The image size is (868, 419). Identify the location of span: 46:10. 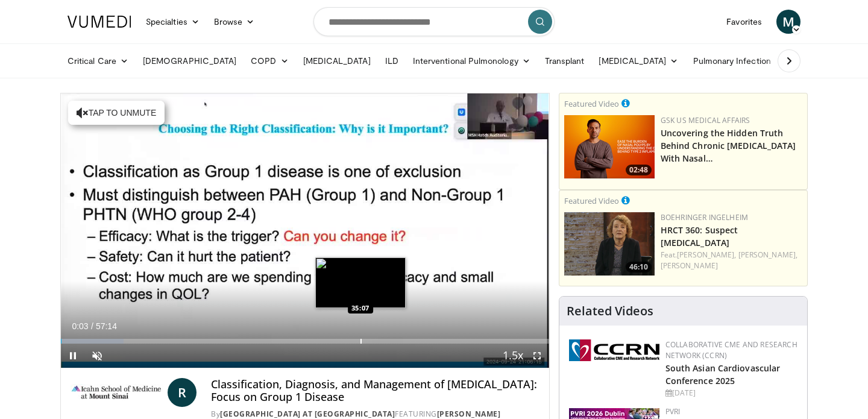
(638, 267).